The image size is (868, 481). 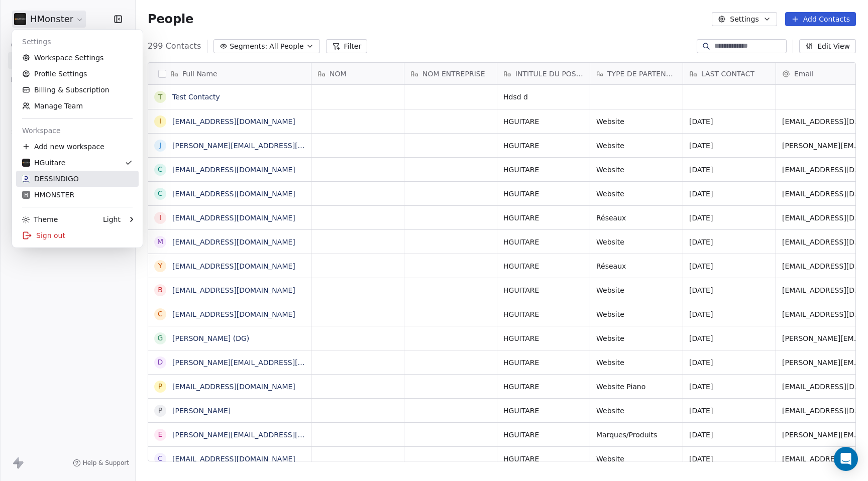 I want to click on div: DESSINDIGO, so click(x=50, y=179).